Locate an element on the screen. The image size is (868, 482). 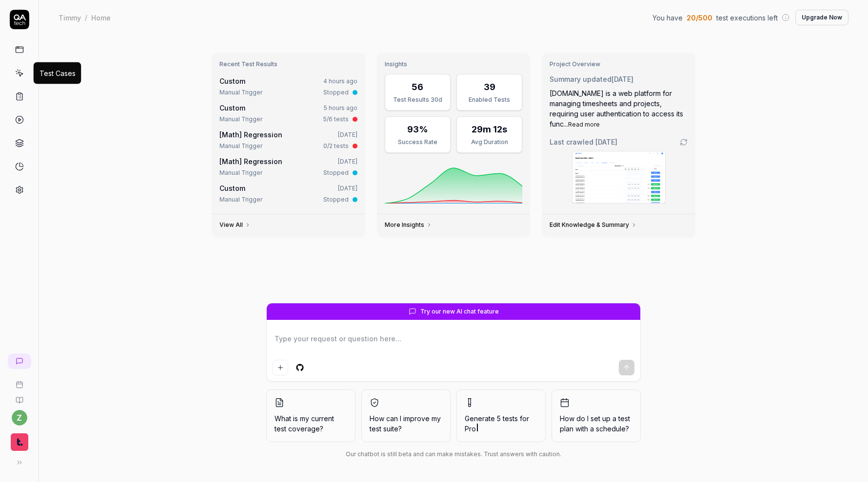
span: Summary updated is located at coordinates (580, 79).